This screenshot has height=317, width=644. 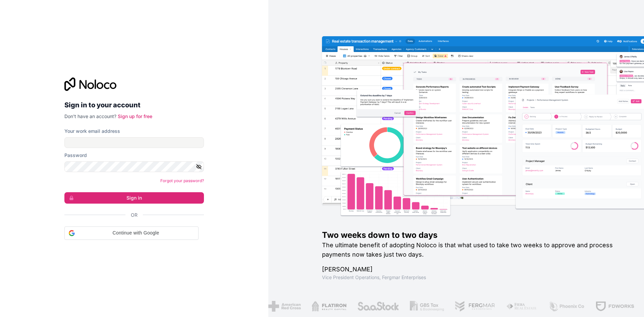 I want to click on input: Password, so click(x=134, y=167).